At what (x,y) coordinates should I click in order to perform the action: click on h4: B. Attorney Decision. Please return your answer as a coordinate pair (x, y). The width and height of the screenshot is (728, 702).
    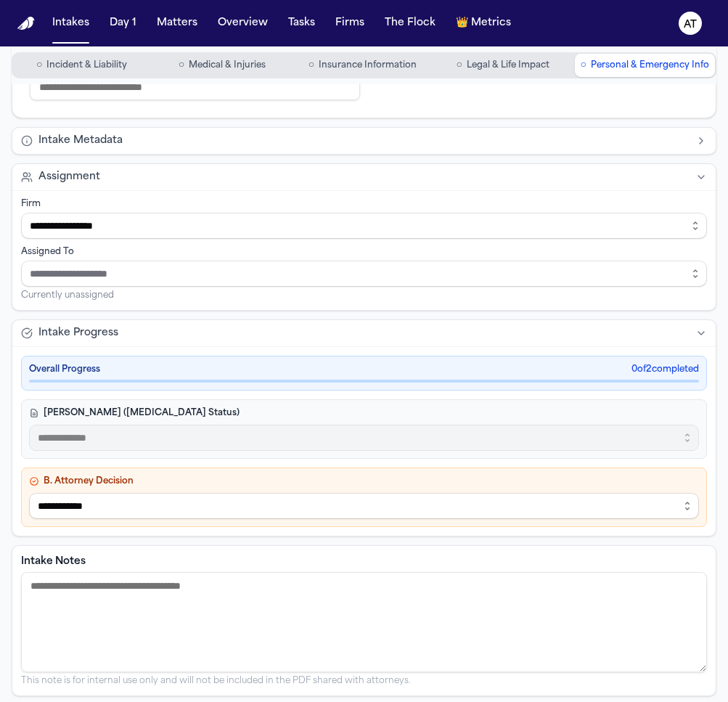
    Looking at the image, I should click on (364, 481).